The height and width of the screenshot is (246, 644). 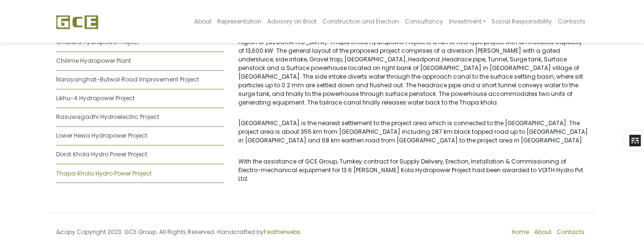 I want to click on a: Social Responsibility, so click(x=522, y=21).